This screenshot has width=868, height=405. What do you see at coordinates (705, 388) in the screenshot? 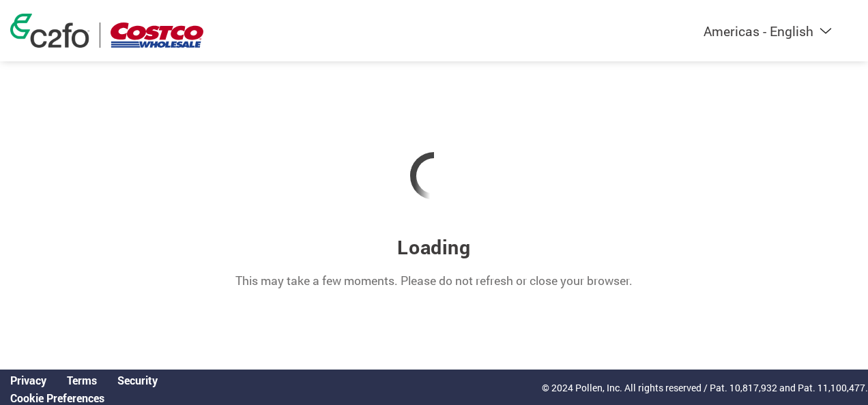
I see `p: © 2024 Pollen, Inc. All rights reserved / Pat. 10,817,932 and Pat. 11,100,477.` at bounding box center [705, 388].